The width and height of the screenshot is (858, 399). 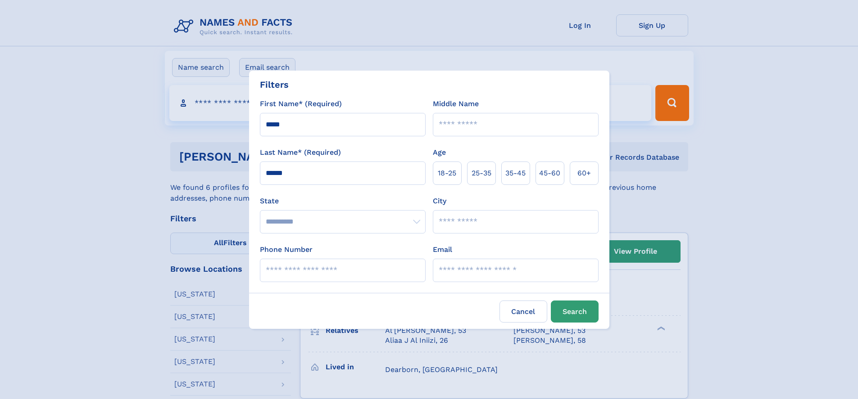 I want to click on label: Phone Number, so click(x=286, y=250).